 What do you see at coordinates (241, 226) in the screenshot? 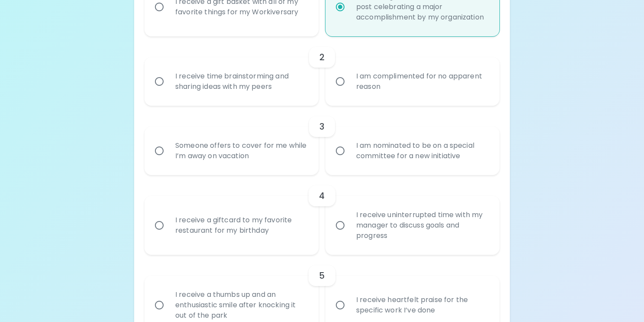
I see `div: I receive a giftcard to my favorite restaurant for my birthday` at bounding box center [241, 226].